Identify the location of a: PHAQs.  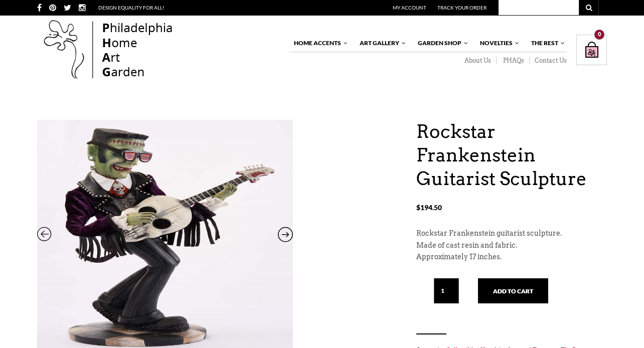
(513, 61).